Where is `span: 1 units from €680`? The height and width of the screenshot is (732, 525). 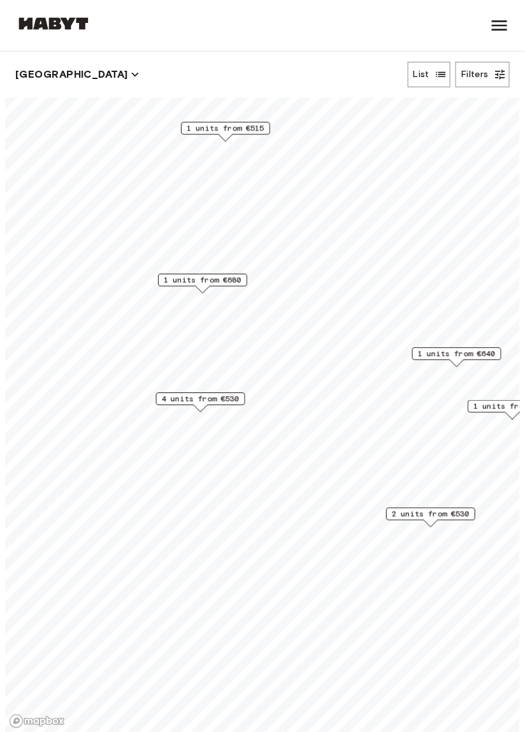
span: 1 units from €680 is located at coordinates (203, 280).